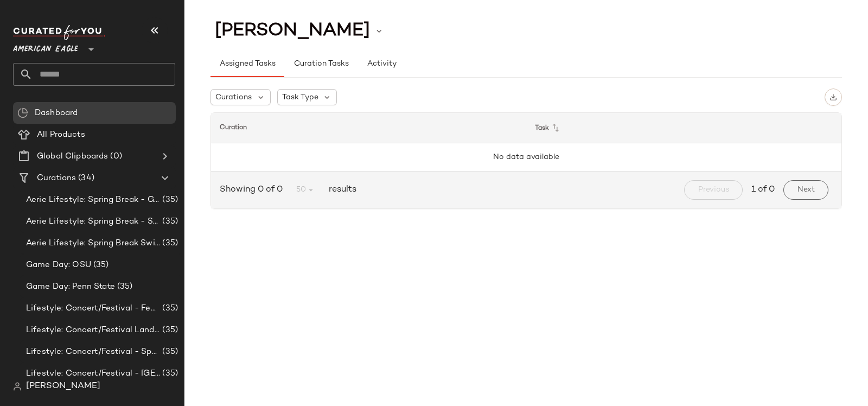  Describe the element at coordinates (93, 243) in the screenshot. I see `span: Aerie Lifestyle: Spring Break Swimsuits Landing Page` at that location.